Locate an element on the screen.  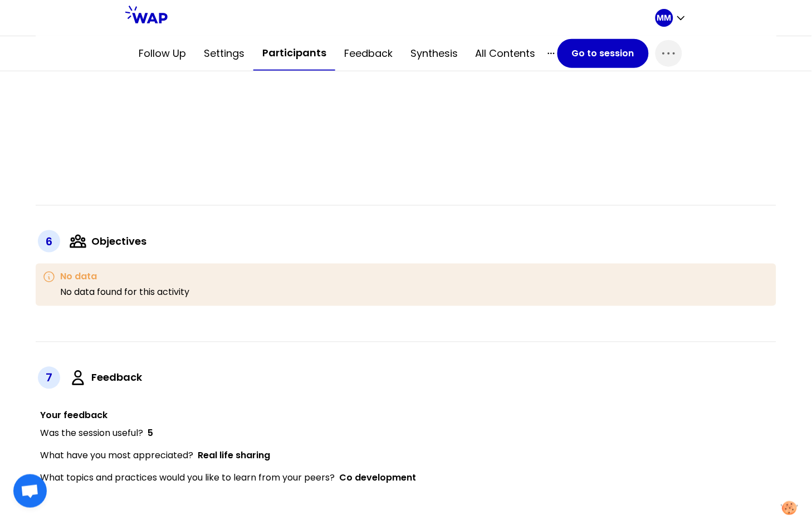
span: Co development is located at coordinates (378, 478).